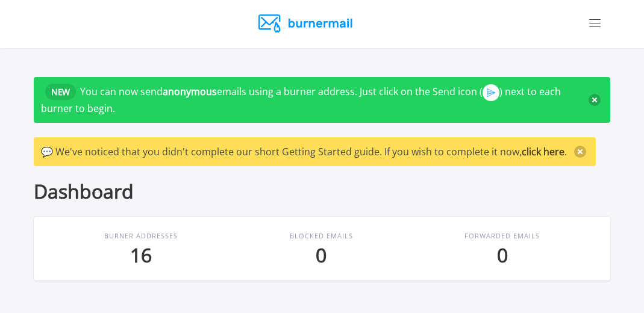  What do you see at coordinates (304, 152) in the screenshot?
I see `span: 💬 We've noticed that you didn't complete our short Getting Started guide. If you wish to complete...` at bounding box center [304, 152].